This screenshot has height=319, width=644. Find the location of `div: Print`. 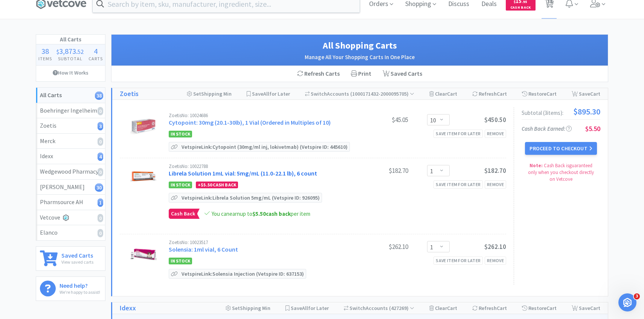

div: Print is located at coordinates (362, 74).